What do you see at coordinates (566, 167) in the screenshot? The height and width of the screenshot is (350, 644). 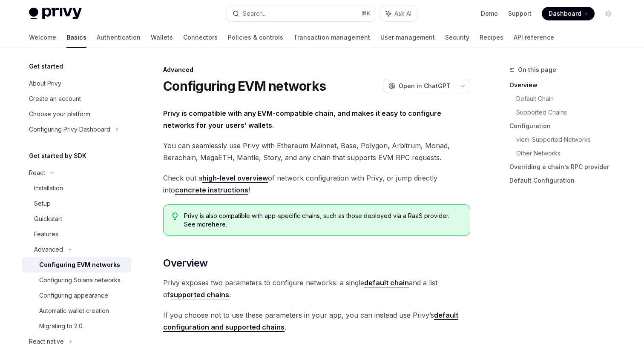 I see `a: Overriding a chain’s RPC provider` at bounding box center [566, 167].